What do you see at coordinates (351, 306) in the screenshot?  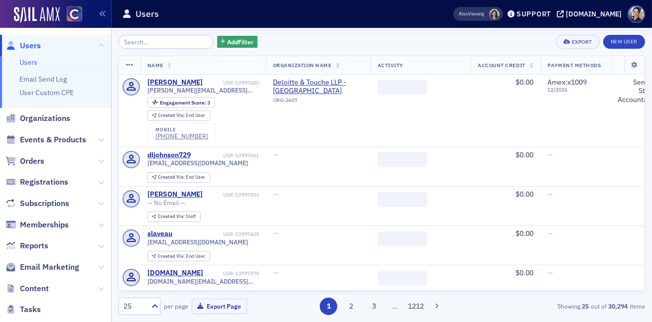 I see `button: 2` at bounding box center [351, 306].